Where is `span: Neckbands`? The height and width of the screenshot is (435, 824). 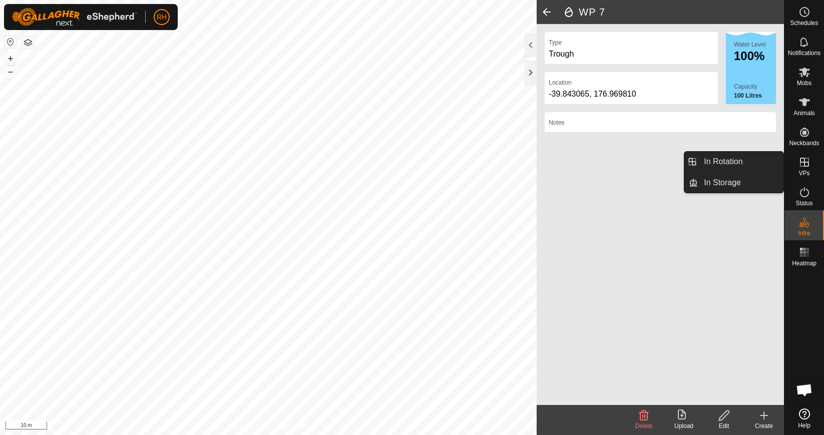
span: Neckbands is located at coordinates (804, 143).